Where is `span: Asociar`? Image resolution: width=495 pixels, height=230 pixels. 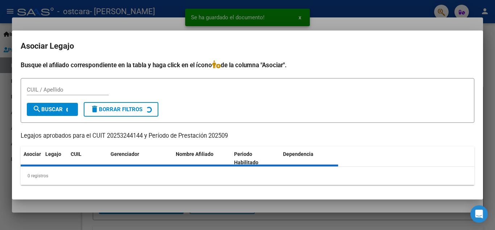 span: Asociar is located at coordinates (32, 154).